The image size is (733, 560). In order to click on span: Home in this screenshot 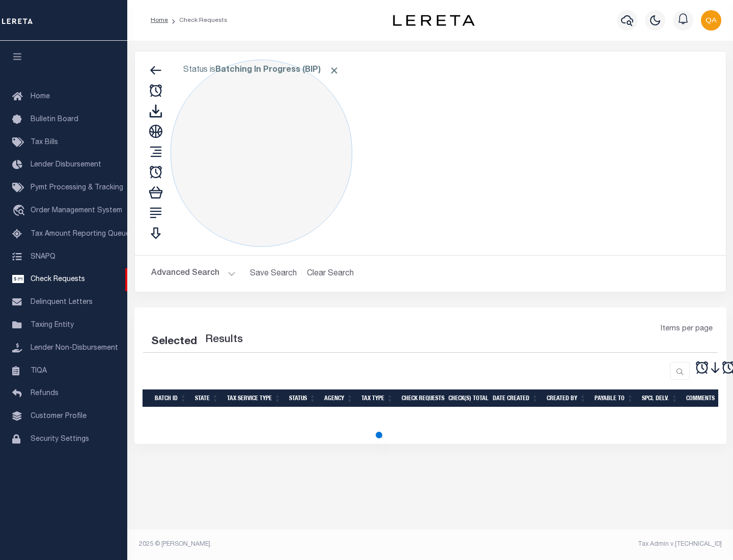, I will do `click(40, 97)`.